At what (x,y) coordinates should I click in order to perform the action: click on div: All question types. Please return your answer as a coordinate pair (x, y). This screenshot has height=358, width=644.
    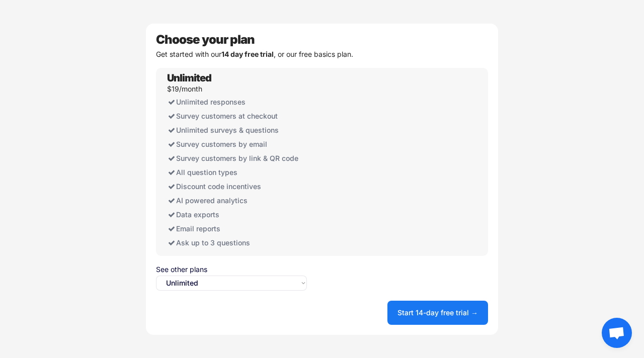
    Looking at the image, I should click on (237, 172).